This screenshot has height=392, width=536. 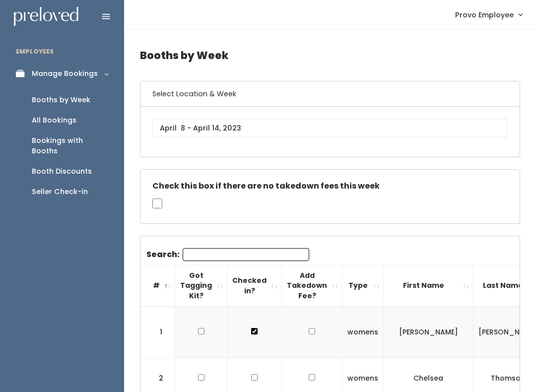 I want to click on span: Provo Employee, so click(x=485, y=15).